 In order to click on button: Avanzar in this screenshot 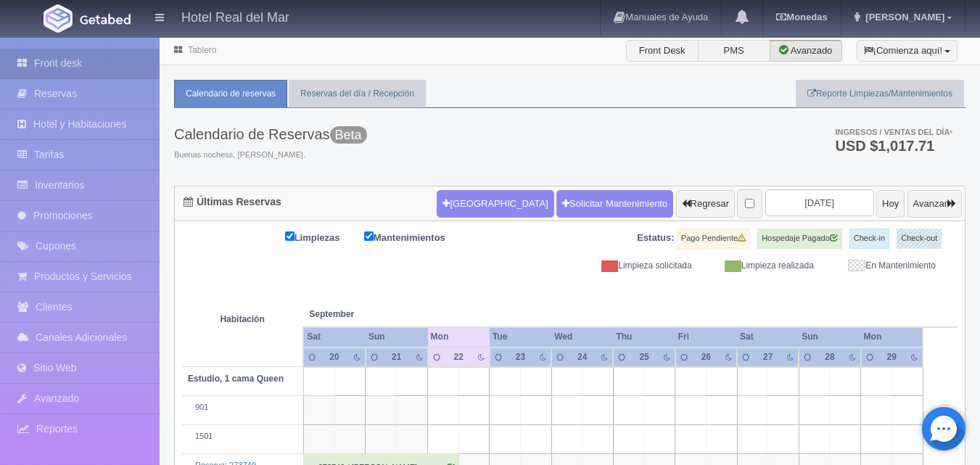, I will do `click(934, 204)`.